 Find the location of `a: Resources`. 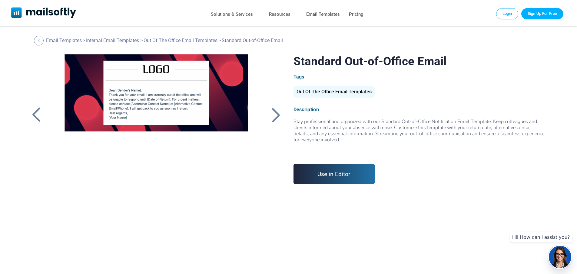

a: Resources is located at coordinates (279, 14).